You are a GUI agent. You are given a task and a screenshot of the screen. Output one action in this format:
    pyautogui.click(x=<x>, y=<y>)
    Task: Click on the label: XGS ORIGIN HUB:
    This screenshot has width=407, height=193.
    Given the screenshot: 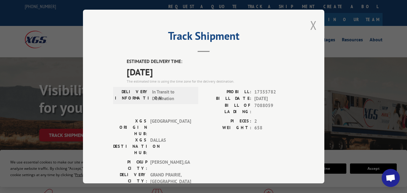 What is the action you would take?
    pyautogui.click(x=130, y=127)
    